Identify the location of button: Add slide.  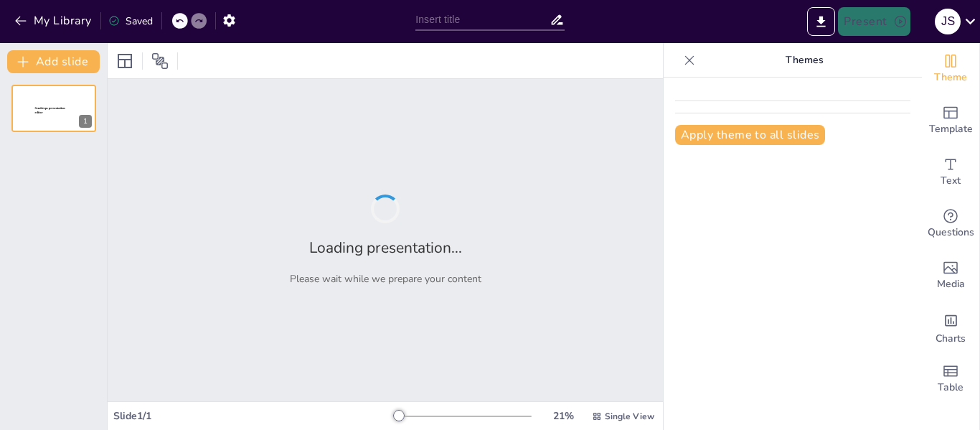
(53, 62).